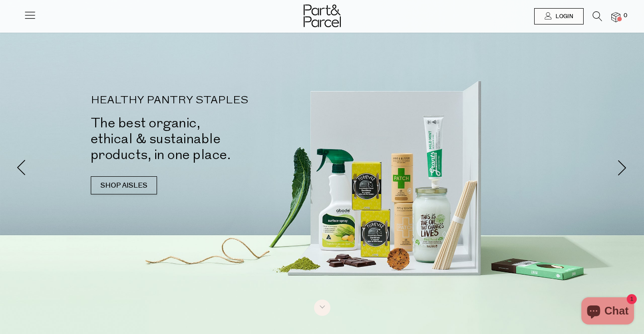 This screenshot has width=644, height=334. Describe the element at coordinates (559, 16) in the screenshot. I see `a: Login` at that location.